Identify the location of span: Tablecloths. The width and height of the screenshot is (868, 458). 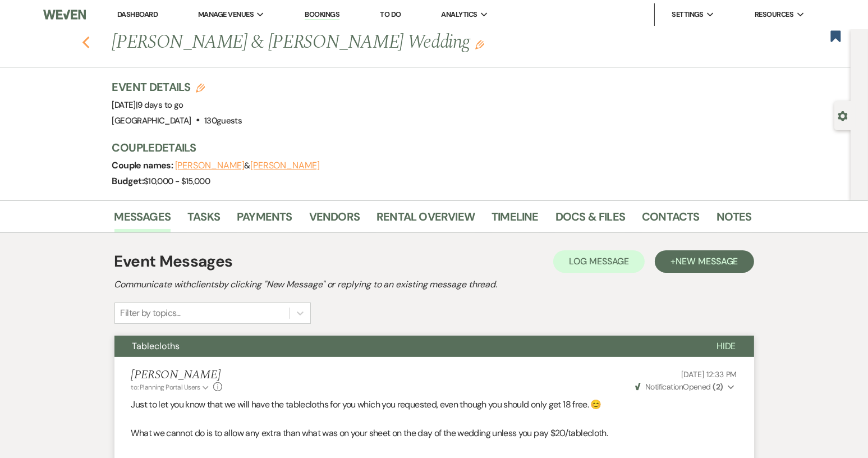
(156, 346).